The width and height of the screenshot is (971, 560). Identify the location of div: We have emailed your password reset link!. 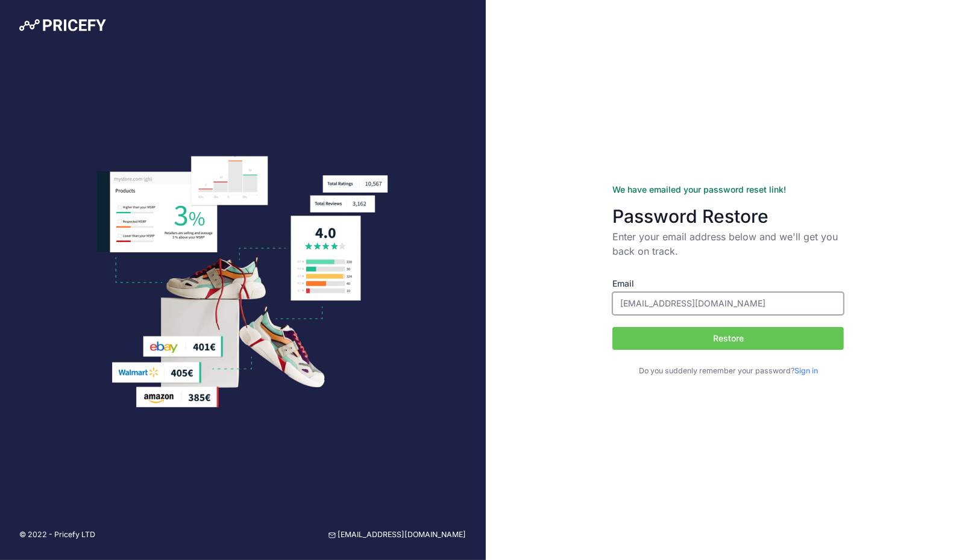
(728, 189).